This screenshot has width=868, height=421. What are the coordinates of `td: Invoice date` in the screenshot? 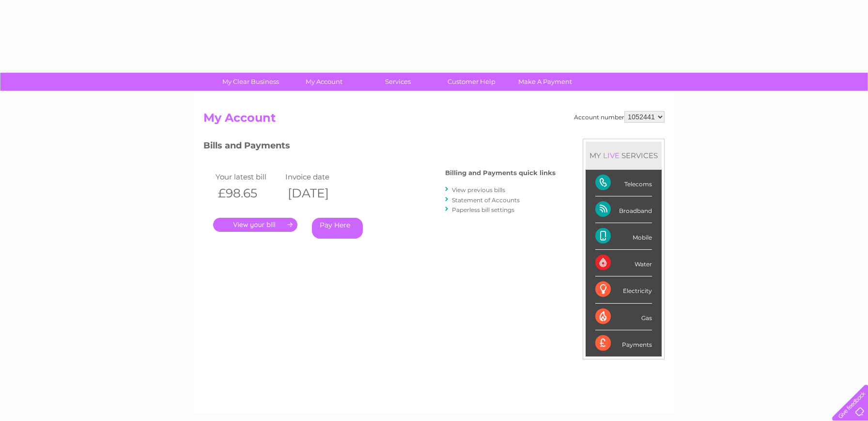 It's located at (317, 176).